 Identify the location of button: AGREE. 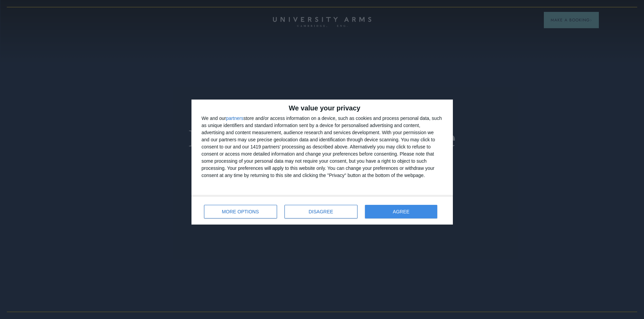
(401, 211).